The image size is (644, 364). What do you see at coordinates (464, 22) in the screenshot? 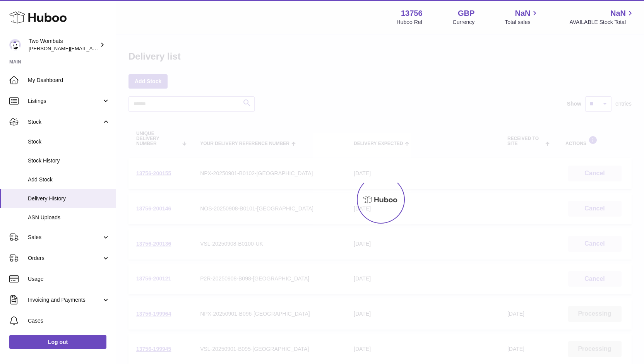
I see `div: Currency` at bounding box center [464, 22].